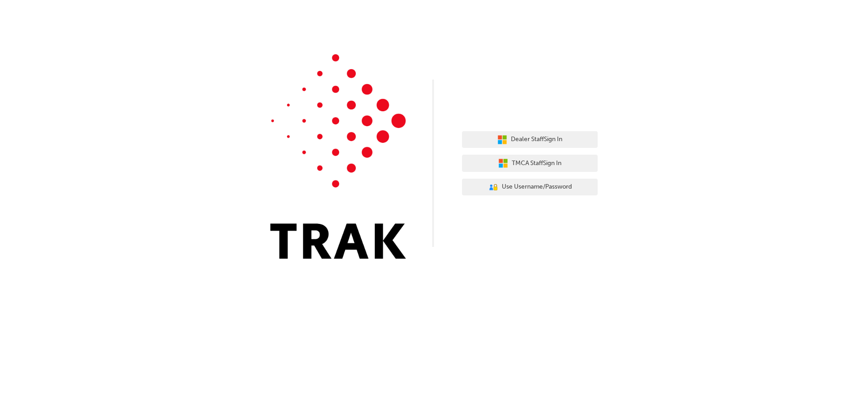  Describe the element at coordinates (537, 163) in the screenshot. I see `span: TMCA Staff Sign In` at that location.